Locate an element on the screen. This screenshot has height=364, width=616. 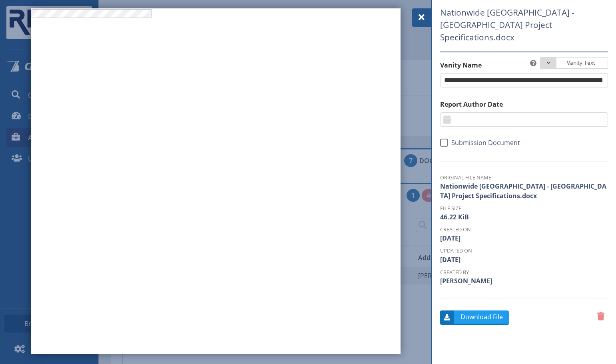
dt: File Size is located at coordinates (524, 208).